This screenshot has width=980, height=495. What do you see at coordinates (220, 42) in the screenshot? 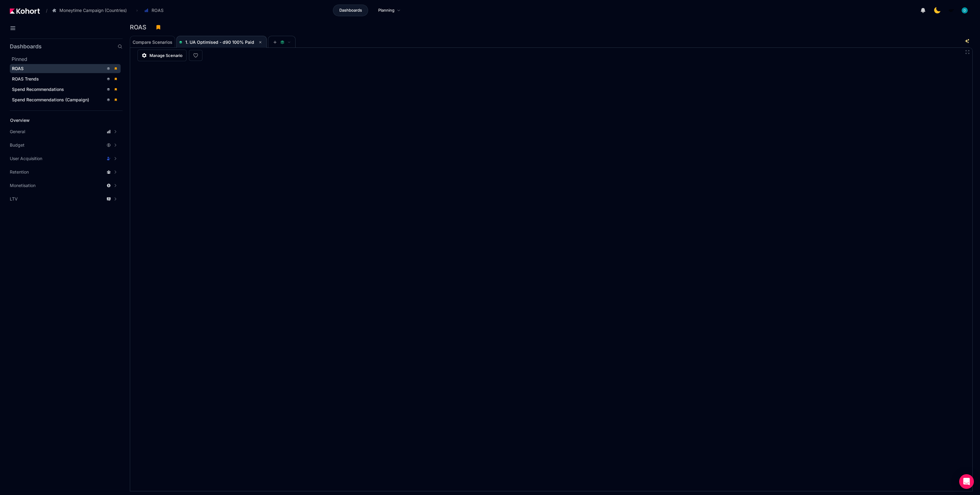
I see `span: 1. UA Optimised - d90 100% Paid` at bounding box center [220, 42].